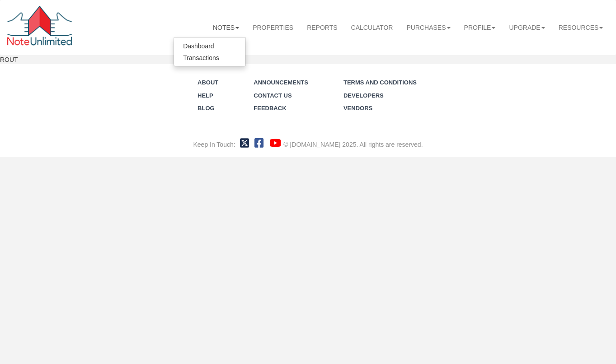  I want to click on a: Dashboard, so click(210, 46).